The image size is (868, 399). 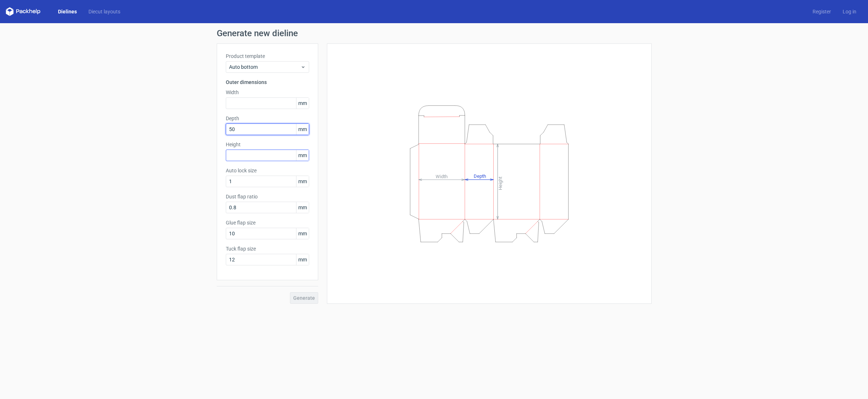 I want to click on a: Diecut layouts, so click(x=105, y=12).